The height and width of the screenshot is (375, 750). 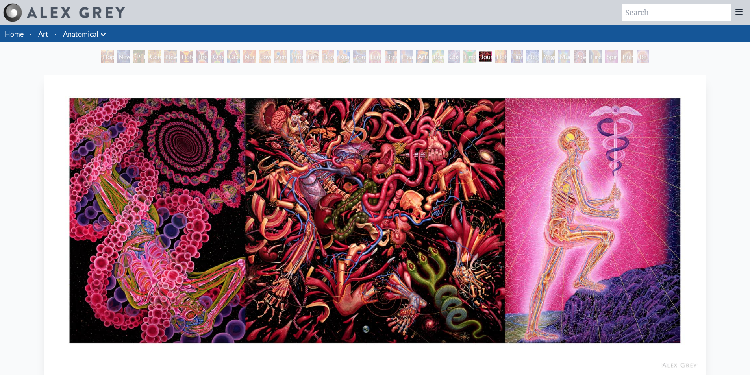 I want to click on div: One Taste, so click(x=218, y=57).